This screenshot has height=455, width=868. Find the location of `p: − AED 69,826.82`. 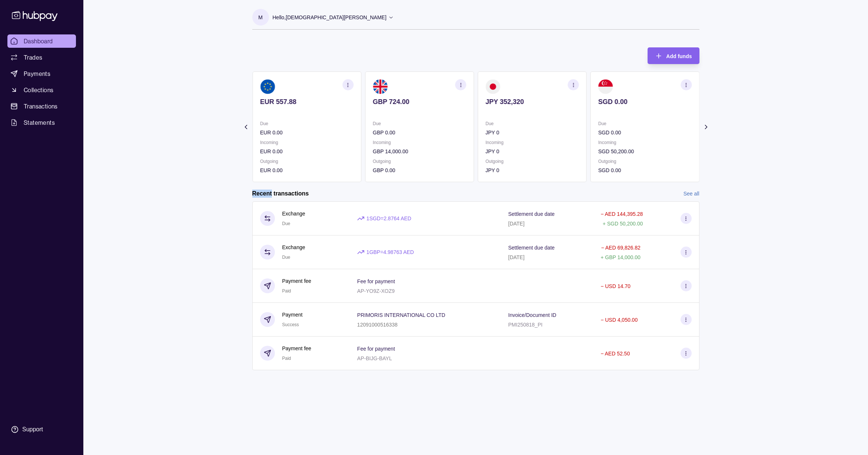

p: − AED 69,826.82 is located at coordinates (620, 248).